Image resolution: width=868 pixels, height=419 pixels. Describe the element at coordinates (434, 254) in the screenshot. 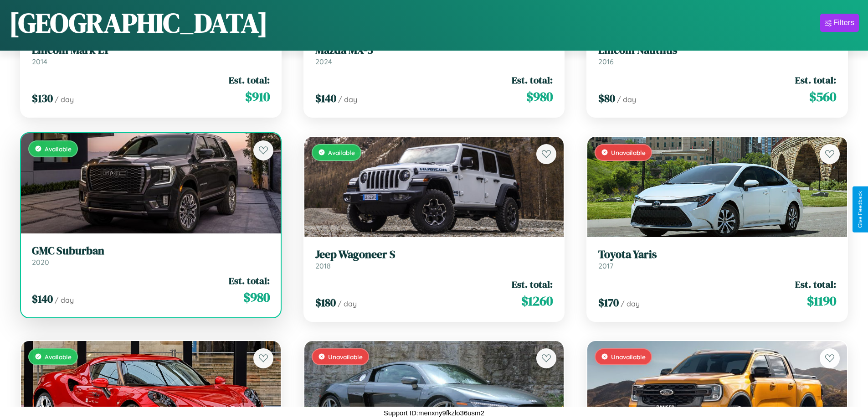

I see `h3: Jeep Wagoneer S` at that location.